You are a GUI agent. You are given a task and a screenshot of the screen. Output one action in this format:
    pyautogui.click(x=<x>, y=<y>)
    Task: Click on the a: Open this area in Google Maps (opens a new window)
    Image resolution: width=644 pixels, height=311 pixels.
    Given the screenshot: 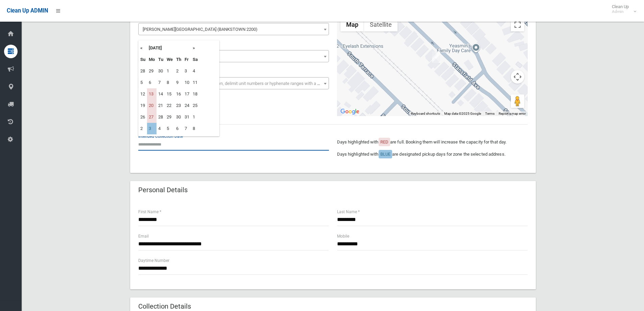 What is the action you would take?
    pyautogui.click(x=350, y=112)
    